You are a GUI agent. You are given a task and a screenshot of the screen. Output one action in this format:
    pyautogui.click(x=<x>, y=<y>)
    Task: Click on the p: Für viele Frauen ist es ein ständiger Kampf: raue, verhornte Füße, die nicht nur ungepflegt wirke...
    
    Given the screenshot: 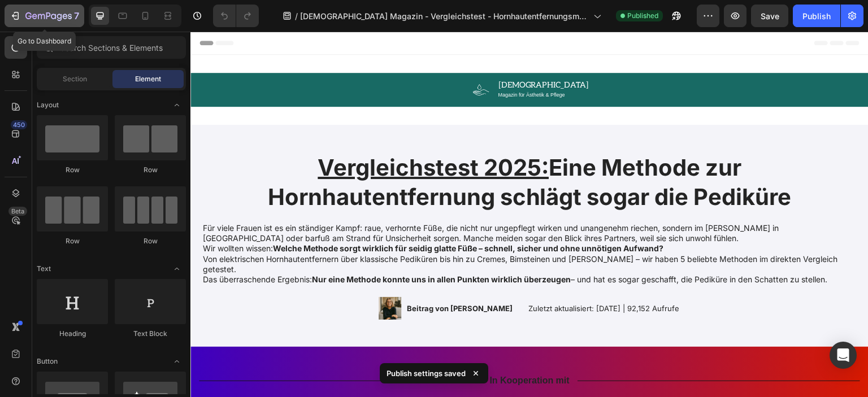 What is the action you would take?
    pyautogui.click(x=339, y=202)
    